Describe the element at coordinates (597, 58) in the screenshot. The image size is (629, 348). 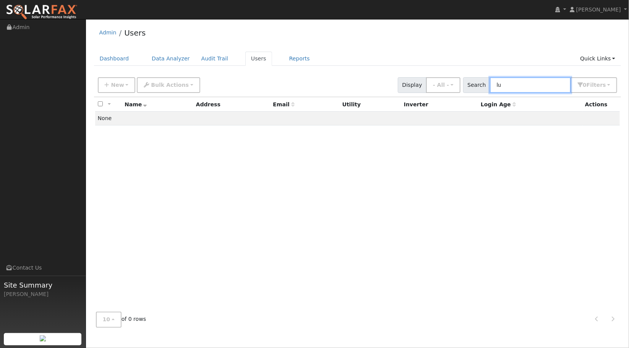
I see `a: Quick Links` at that location.